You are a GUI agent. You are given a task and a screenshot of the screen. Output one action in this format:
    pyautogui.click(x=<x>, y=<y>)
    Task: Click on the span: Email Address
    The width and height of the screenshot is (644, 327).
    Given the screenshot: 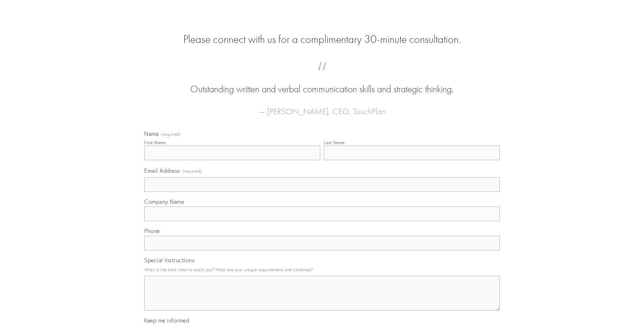 What is the action you would take?
    pyautogui.click(x=162, y=170)
    